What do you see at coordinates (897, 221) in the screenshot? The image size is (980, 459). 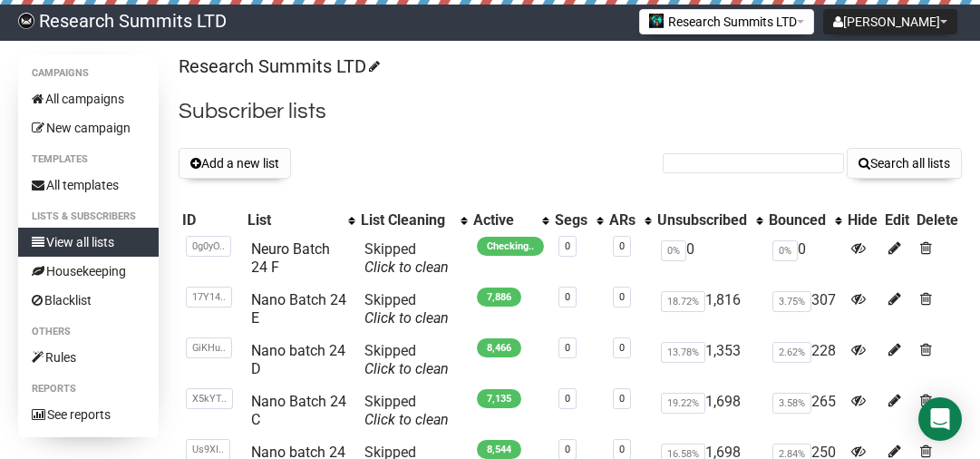 I see `div: Edit` at bounding box center [897, 221].